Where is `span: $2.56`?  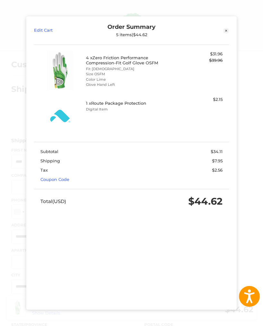
span: $2.56 is located at coordinates (217, 170).